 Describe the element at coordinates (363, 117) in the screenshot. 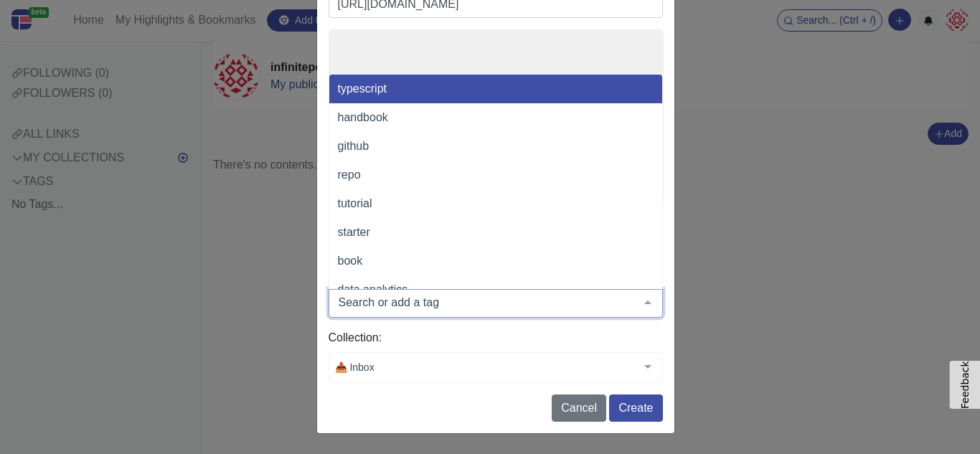

I see `span: handbook` at that location.